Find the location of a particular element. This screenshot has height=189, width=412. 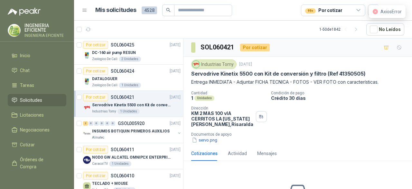

p: SOL060410 is located at coordinates (122, 175).